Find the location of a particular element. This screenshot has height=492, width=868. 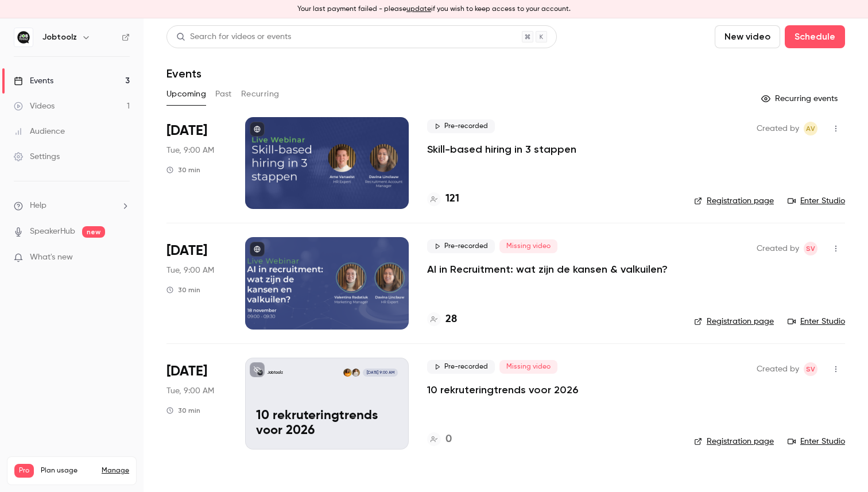

div: Search for videos or events is located at coordinates (234, 36).